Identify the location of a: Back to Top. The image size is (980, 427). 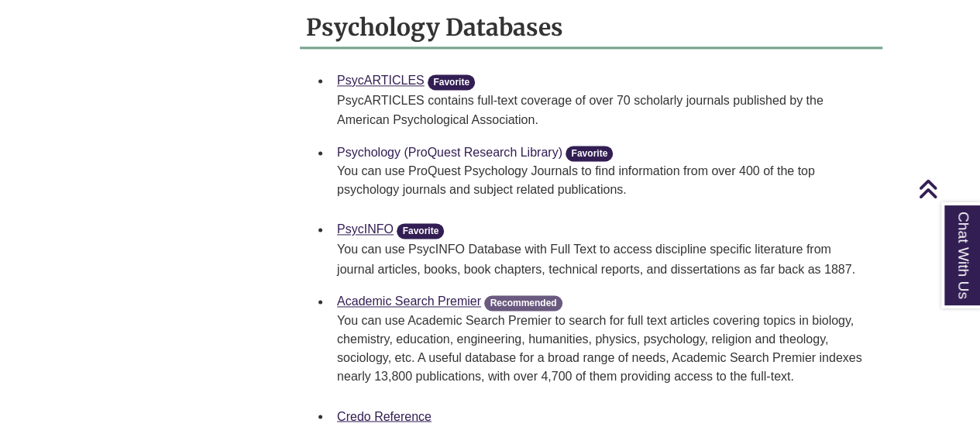
(947, 188).